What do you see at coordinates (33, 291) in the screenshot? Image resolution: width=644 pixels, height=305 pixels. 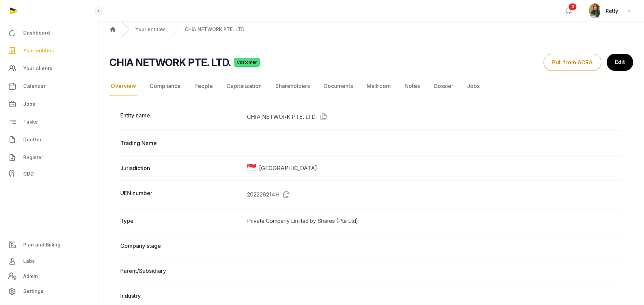 I see `span: Settings` at bounding box center [33, 291].